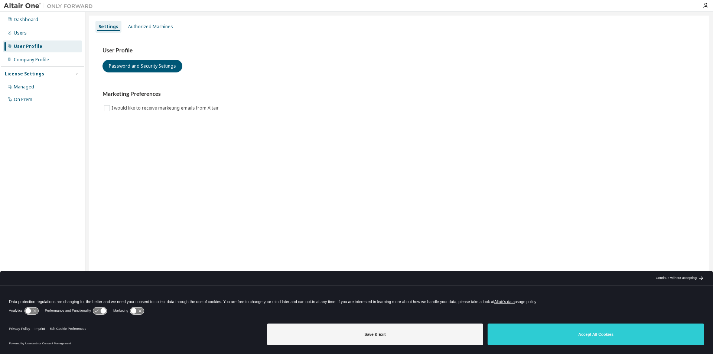 This screenshot has height=354, width=713. I want to click on div: Company Profile, so click(31, 60).